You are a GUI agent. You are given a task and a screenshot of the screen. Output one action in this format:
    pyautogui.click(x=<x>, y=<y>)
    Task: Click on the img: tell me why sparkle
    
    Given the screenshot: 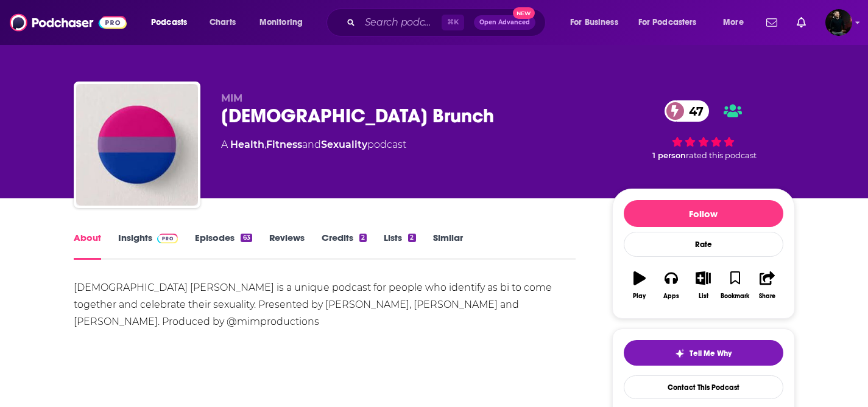 What is the action you would take?
    pyautogui.click(x=680, y=354)
    